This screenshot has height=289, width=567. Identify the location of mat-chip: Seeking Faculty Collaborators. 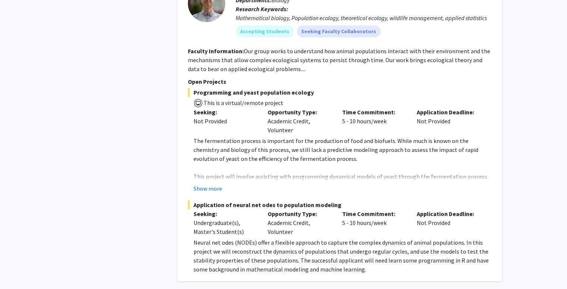
(338, 31).